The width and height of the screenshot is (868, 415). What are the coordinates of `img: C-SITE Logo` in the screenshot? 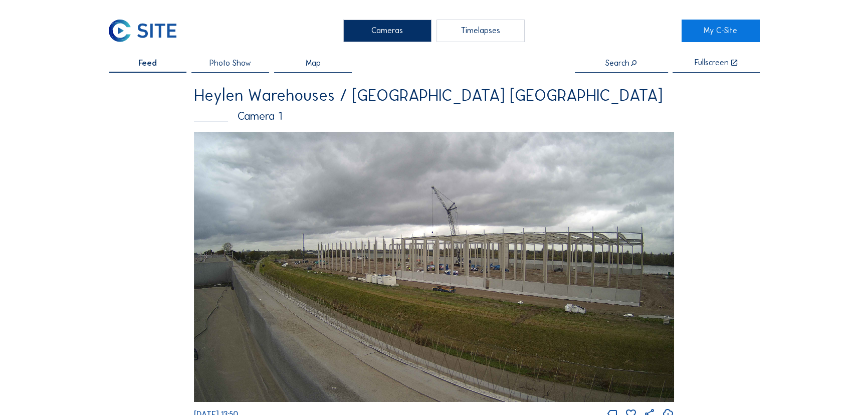 It's located at (143, 31).